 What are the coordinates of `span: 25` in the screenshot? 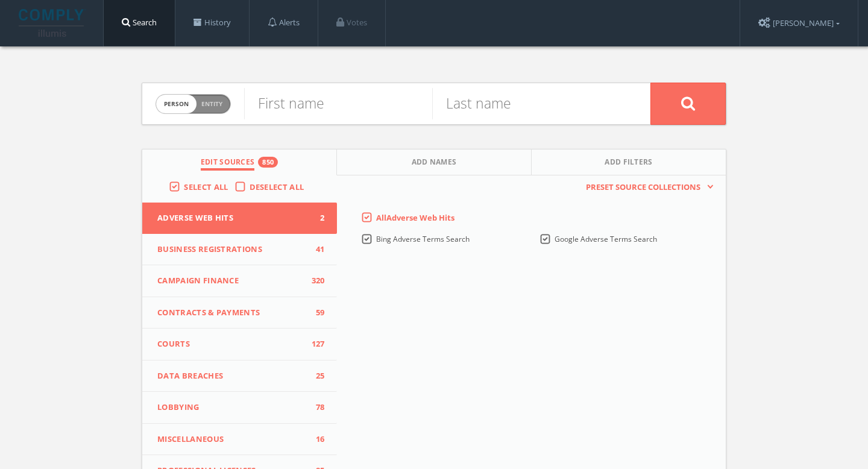 It's located at (316, 376).